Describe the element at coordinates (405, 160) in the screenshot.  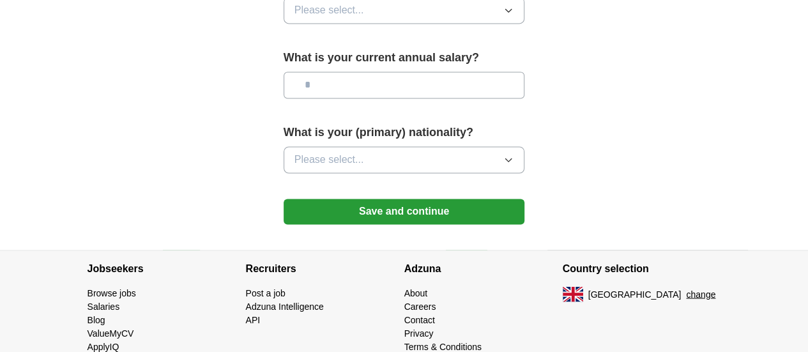
I see `button: Please select...` at that location.